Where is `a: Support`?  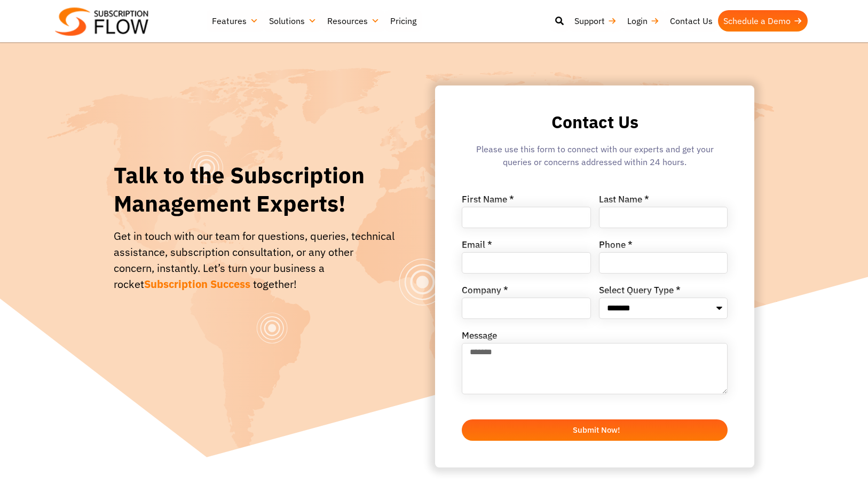 a: Support is located at coordinates (595, 21).